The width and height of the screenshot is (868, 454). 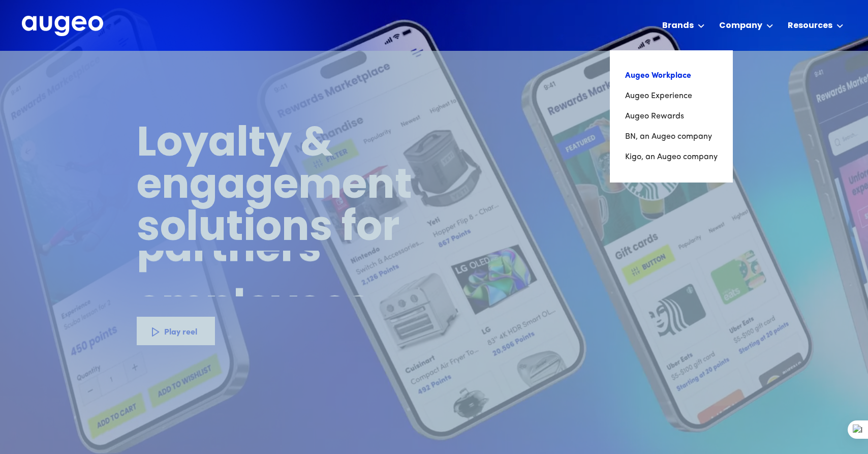 I want to click on div: Brands, so click(x=678, y=26).